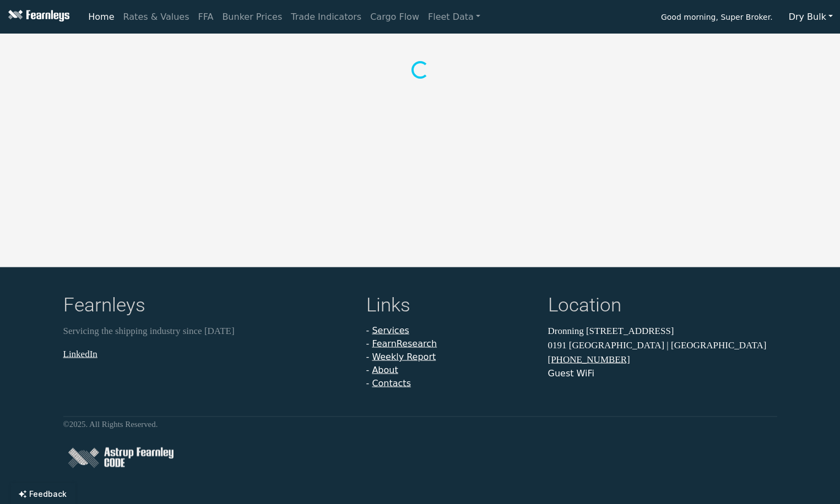  What do you see at coordinates (390, 330) in the screenshot?
I see `a: Services` at bounding box center [390, 330].